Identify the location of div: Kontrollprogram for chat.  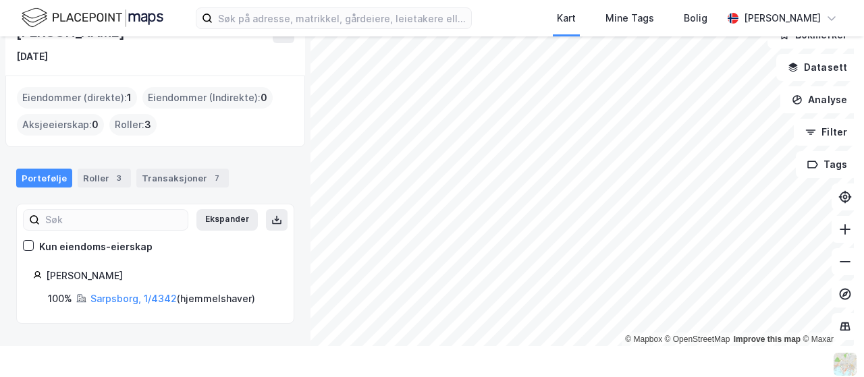
(830, 345).